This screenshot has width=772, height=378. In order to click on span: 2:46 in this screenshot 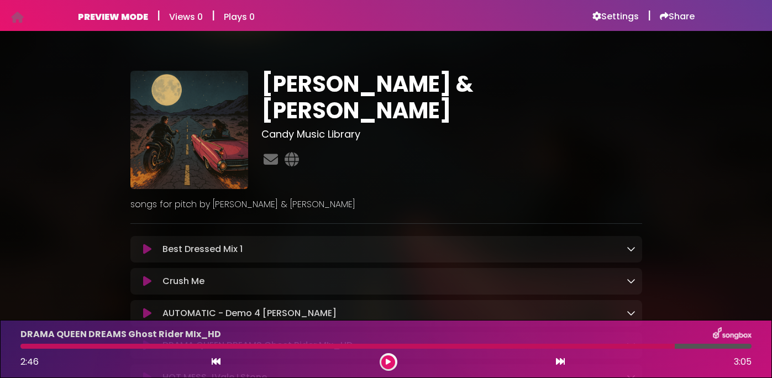, I will do `click(29, 361)`.